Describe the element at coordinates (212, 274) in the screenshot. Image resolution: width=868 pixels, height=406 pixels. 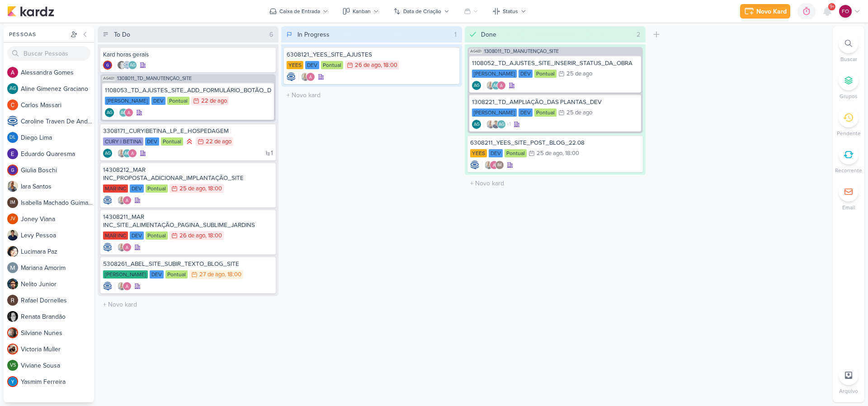
I see `div: 27 de ago` at that location.